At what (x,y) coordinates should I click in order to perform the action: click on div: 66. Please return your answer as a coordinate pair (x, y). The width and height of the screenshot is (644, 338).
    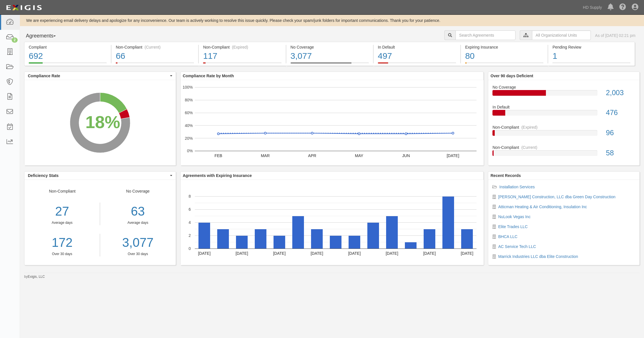
    Looking at the image, I should click on (155, 56).